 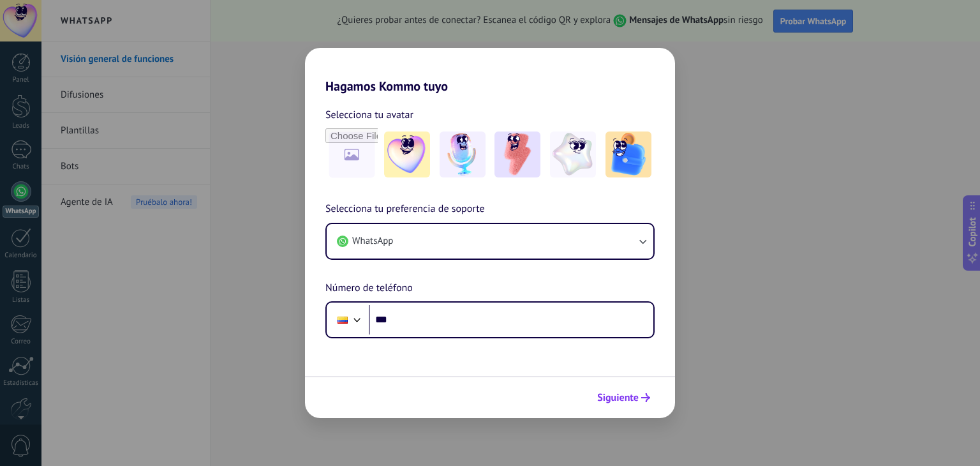 I want to click on button: Siguiente, so click(x=623, y=397).